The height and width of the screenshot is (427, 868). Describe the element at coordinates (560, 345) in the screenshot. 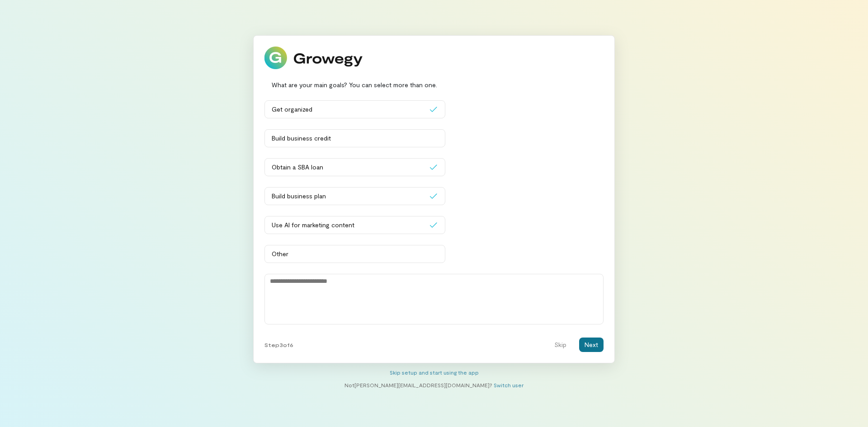

I see `button: Skip` at that location.